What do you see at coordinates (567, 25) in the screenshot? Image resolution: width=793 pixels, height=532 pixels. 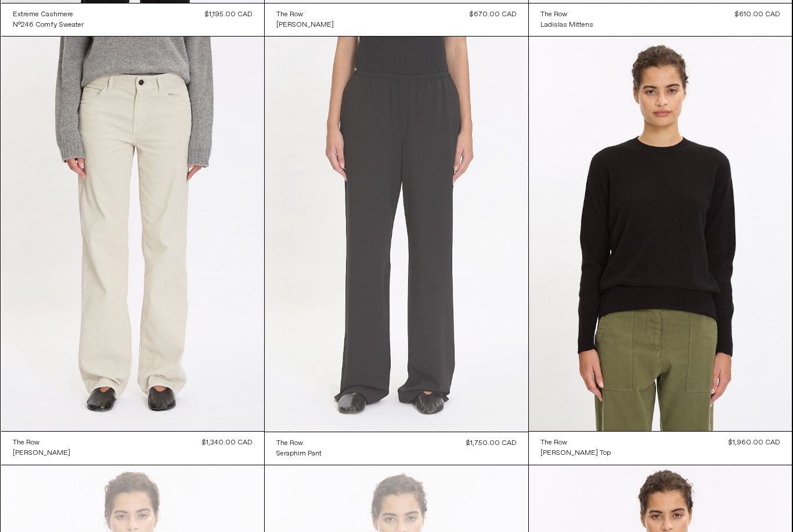 I see `div: Ladislas Mittens` at bounding box center [567, 25].